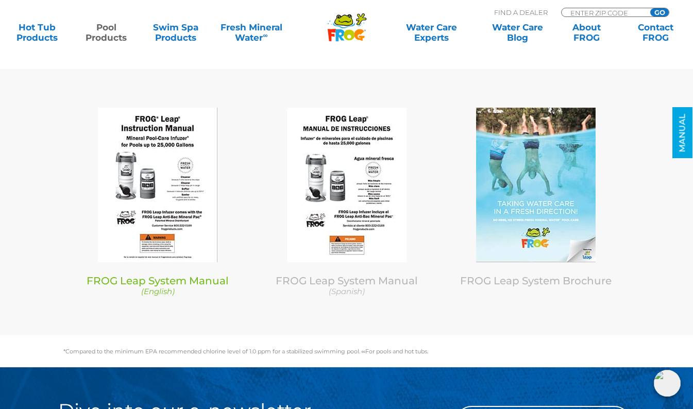 The height and width of the screenshot is (409, 693). What do you see at coordinates (106, 32) in the screenshot?
I see `a: PoolProducts` at bounding box center [106, 32].